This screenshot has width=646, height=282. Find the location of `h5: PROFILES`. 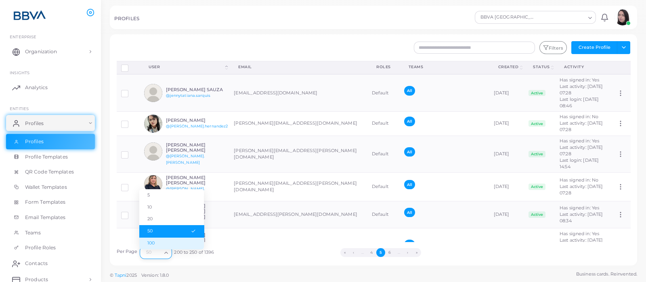

h5: PROFILES is located at coordinates (127, 19).